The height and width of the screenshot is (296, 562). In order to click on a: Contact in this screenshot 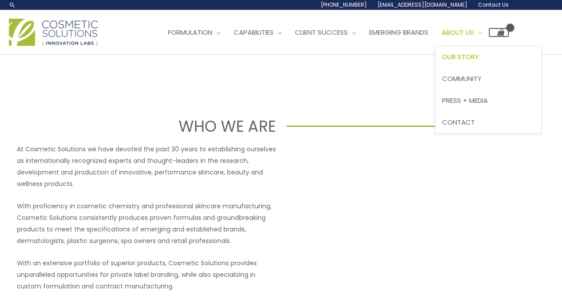, I will do `click(489, 122)`.